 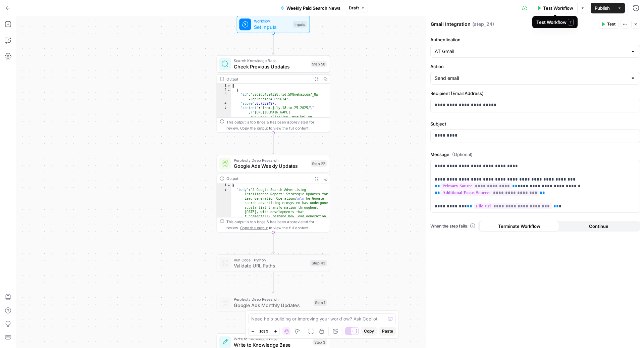 What do you see at coordinates (535, 93) in the screenshot?
I see `label: Recipient (Email Address)` at bounding box center [535, 93].